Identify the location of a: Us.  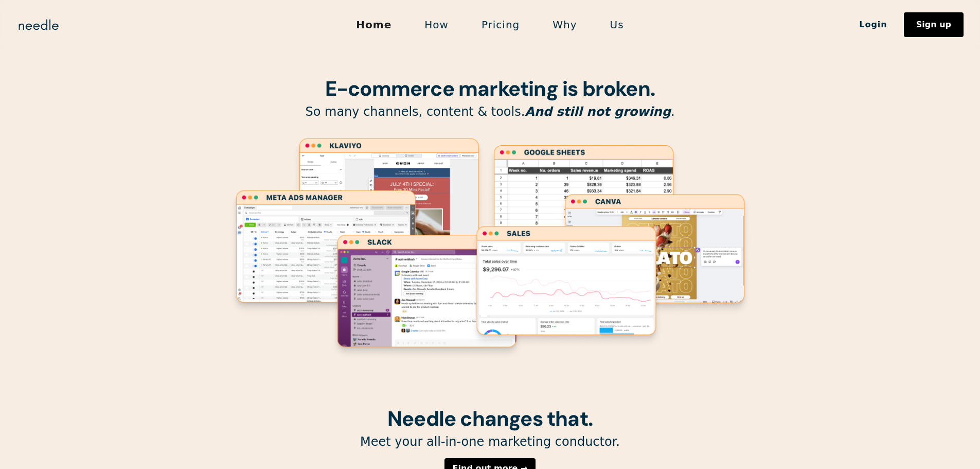
(617, 25).